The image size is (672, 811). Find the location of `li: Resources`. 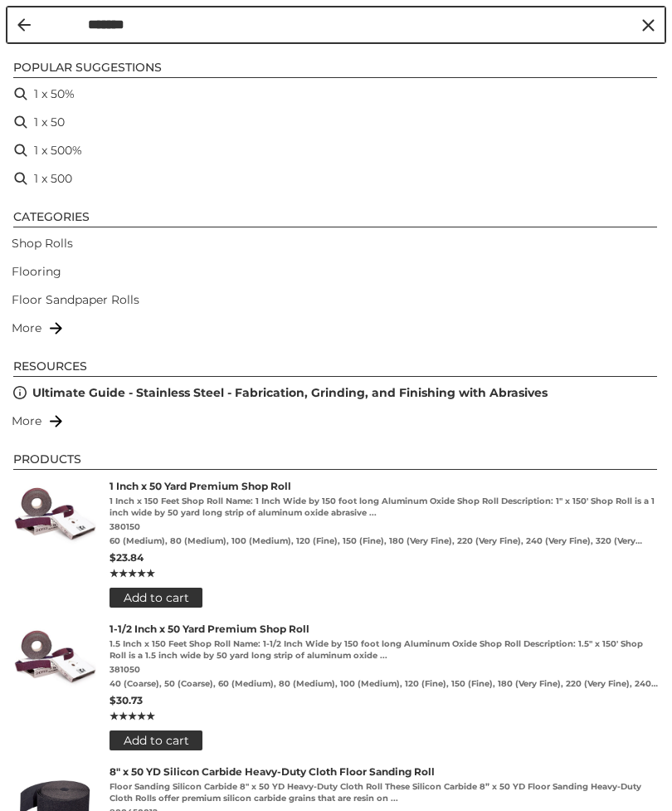

li: Resources is located at coordinates (335, 368).